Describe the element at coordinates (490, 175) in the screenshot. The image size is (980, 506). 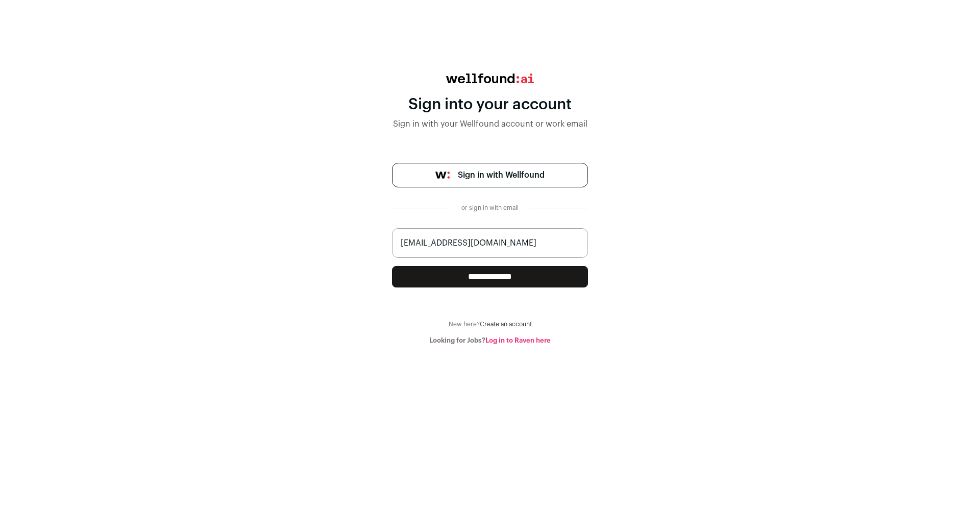
I see `a: Sign in with Wellfound` at that location.